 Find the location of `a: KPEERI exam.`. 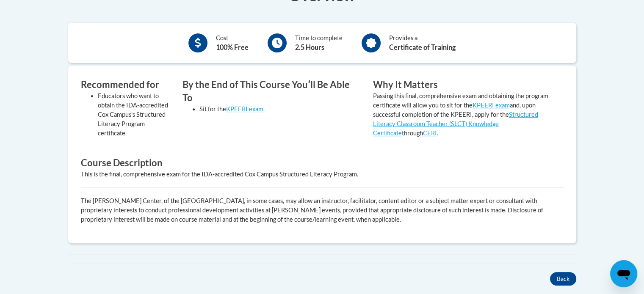

a: KPEERI exam. is located at coordinates (245, 108).